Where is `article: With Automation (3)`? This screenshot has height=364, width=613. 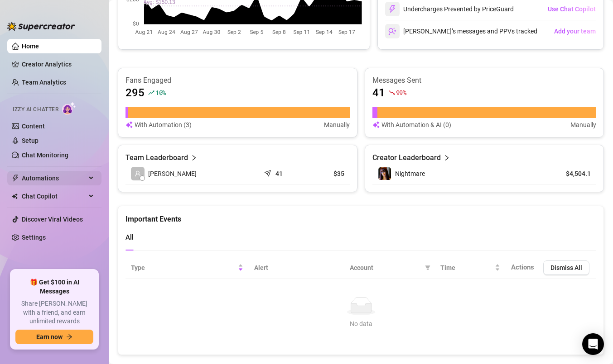
article: With Automation (3) is located at coordinates (163, 125).